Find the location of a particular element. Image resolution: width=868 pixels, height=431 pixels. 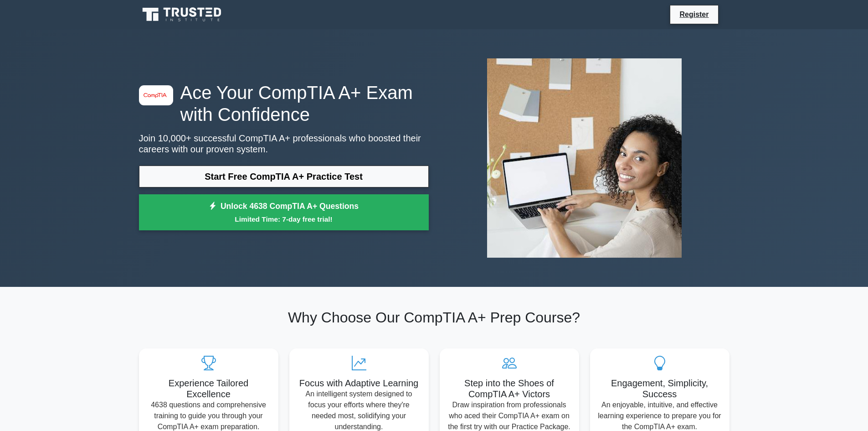

h5: Engagement, Simplicity, Success is located at coordinates (660, 388).